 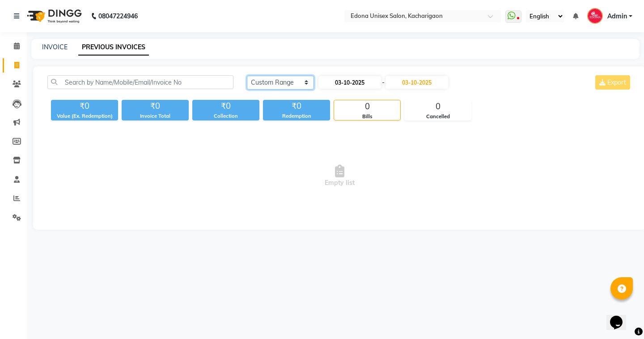 I want to click on div: Bills, so click(x=367, y=116).